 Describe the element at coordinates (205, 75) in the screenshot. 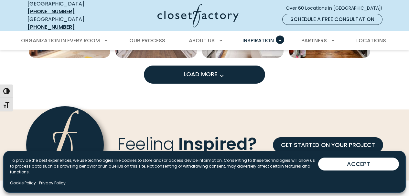

I see `button: Load more inspiration gallery images` at that location.